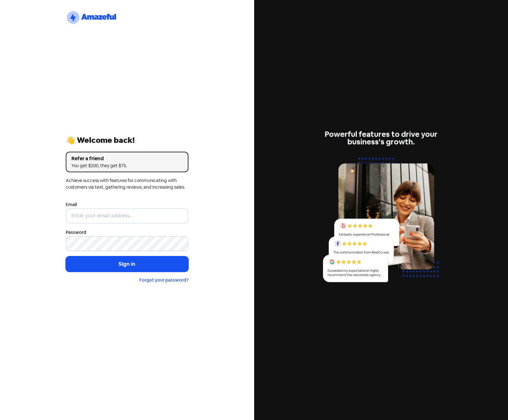  What do you see at coordinates (127, 216) in the screenshot?
I see `input: Enter your email address...` at bounding box center [127, 216].